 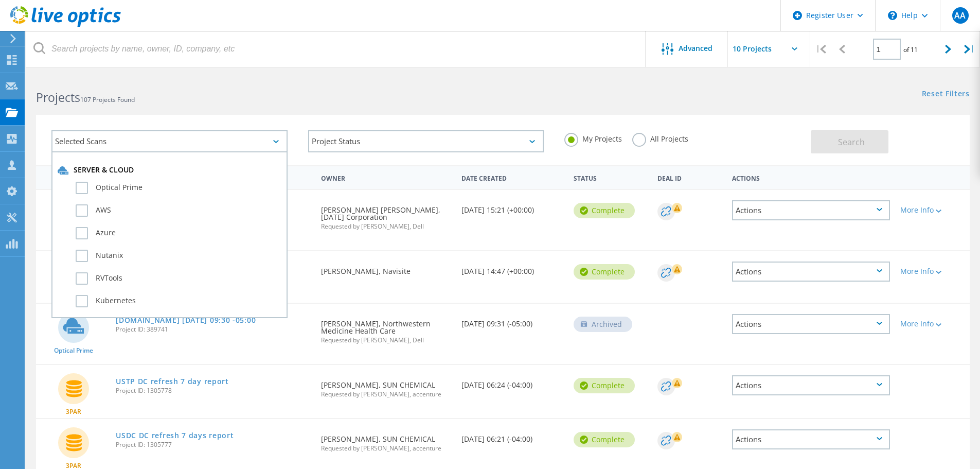 What do you see at coordinates (852, 142) in the screenshot?
I see `span: Search` at bounding box center [852, 142].